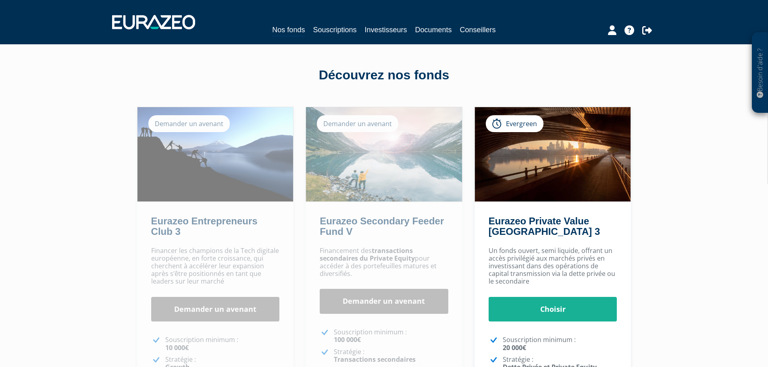  What do you see at coordinates (177, 348) in the screenshot?
I see `strong: 10 000€` at bounding box center [177, 348].